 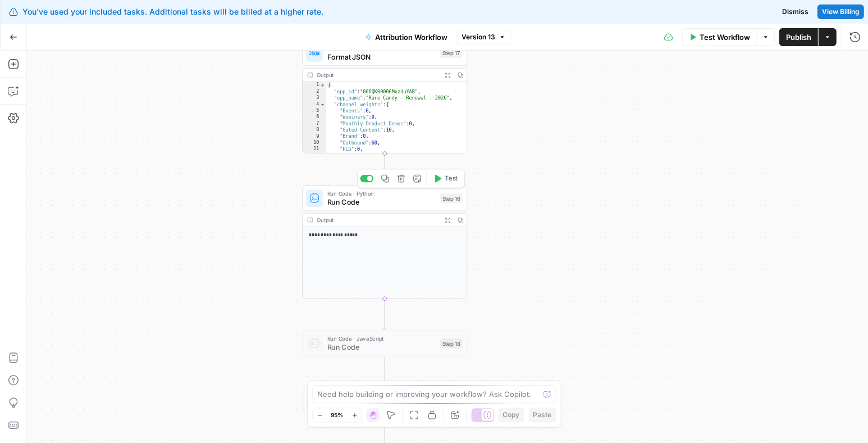 I want to click on a: View Billing, so click(x=840, y=12).